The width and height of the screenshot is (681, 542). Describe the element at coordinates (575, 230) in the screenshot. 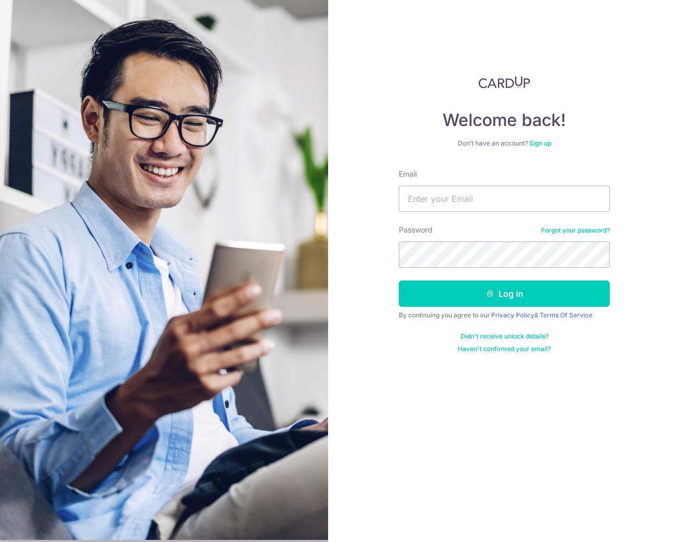

I see `a: Forgot your password?` at that location.